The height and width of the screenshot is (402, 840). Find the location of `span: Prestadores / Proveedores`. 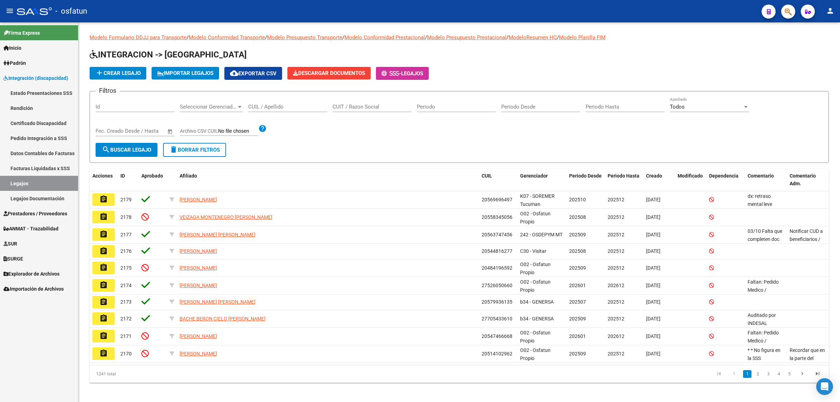

span: Prestadores / Proveedores is located at coordinates (35, 214).